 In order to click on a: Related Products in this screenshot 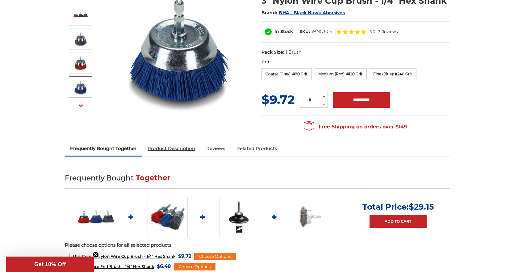, I will do `click(257, 149)`.